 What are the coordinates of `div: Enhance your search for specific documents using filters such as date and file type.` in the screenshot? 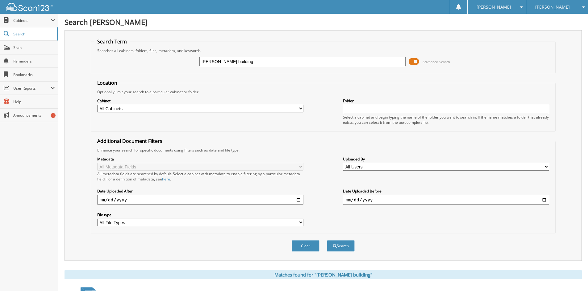 It's located at (323, 150).